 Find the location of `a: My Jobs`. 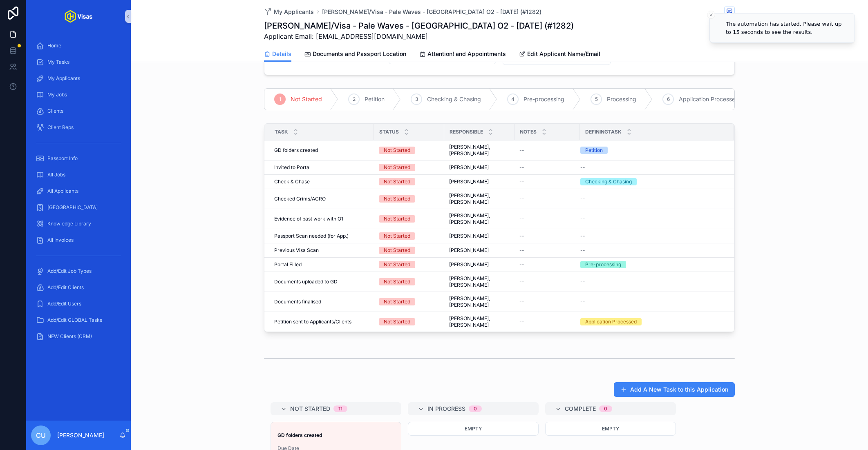

a: My Jobs is located at coordinates (78, 95).